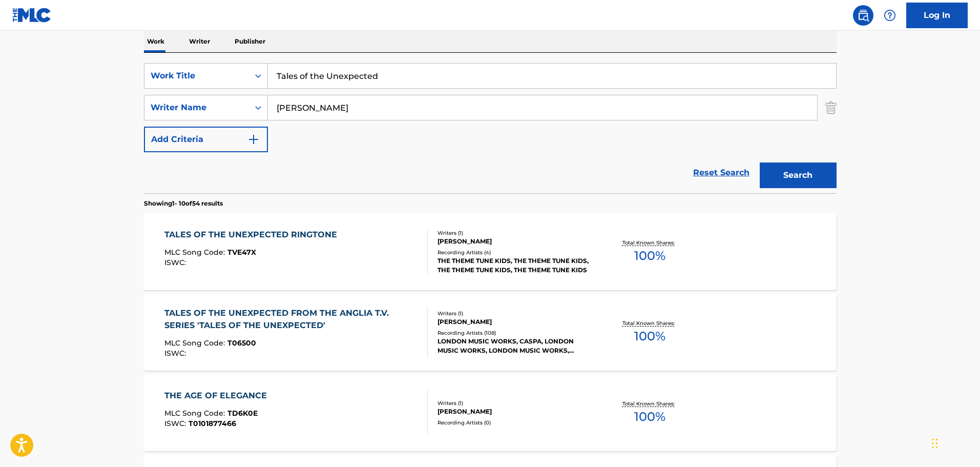  I want to click on a: Log In, so click(937, 15).